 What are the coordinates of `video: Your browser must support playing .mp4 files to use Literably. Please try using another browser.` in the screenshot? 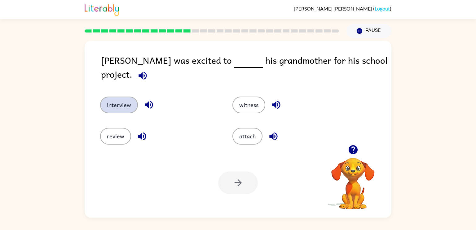 It's located at (353, 179).